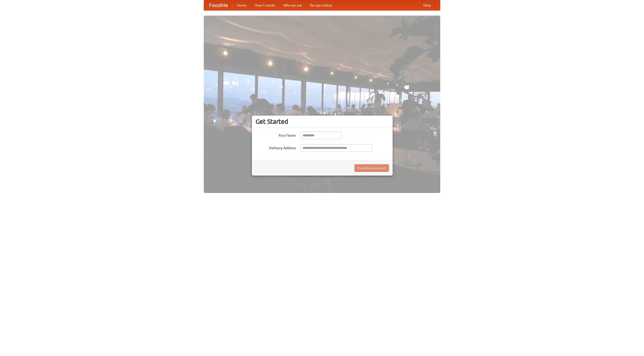 The height and width of the screenshot is (356, 644). Describe the element at coordinates (265, 5) in the screenshot. I see `a: How it works` at that location.